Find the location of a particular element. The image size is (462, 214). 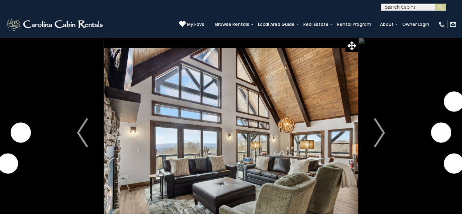

a: My Favs is located at coordinates (192, 24).